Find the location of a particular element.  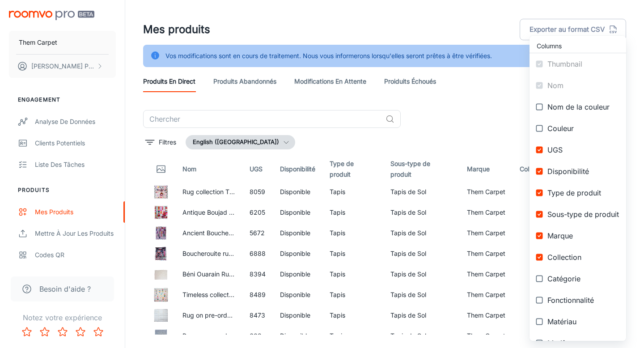

span: Couleur is located at coordinates (583, 128).